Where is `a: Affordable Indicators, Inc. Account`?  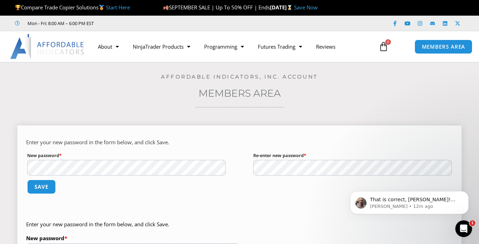 a: Affordable Indicators, Inc. Account is located at coordinates (239, 77).